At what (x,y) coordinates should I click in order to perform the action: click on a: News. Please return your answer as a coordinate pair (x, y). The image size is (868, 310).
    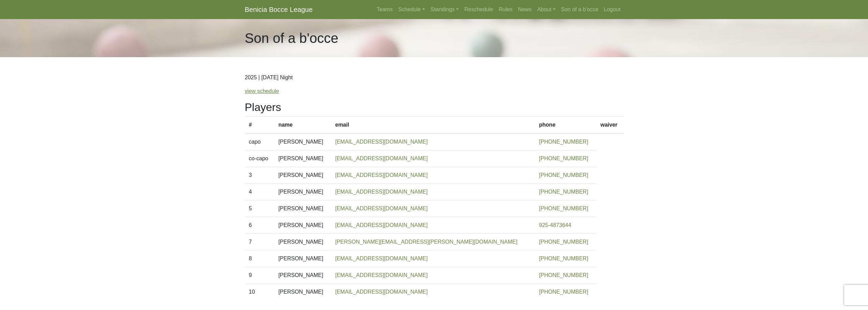
    Looking at the image, I should click on (525, 9).